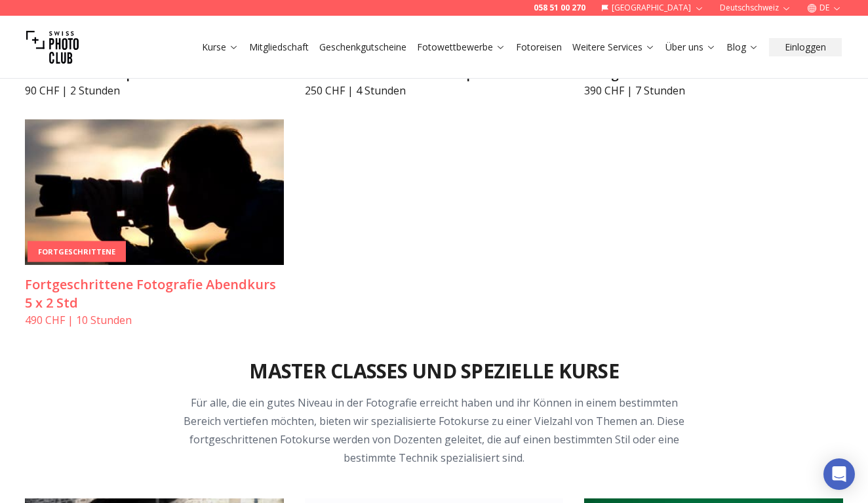 This screenshot has height=503, width=868. What do you see at coordinates (434, 91) in the screenshot?
I see `p: 250 CHF | 4 Stunden` at bounding box center [434, 91].